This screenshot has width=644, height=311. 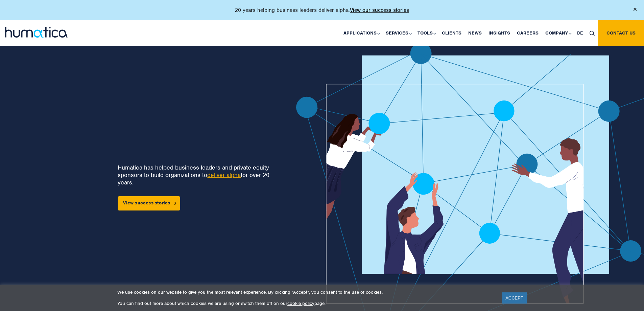 I want to click on a: Services, so click(x=398, y=33).